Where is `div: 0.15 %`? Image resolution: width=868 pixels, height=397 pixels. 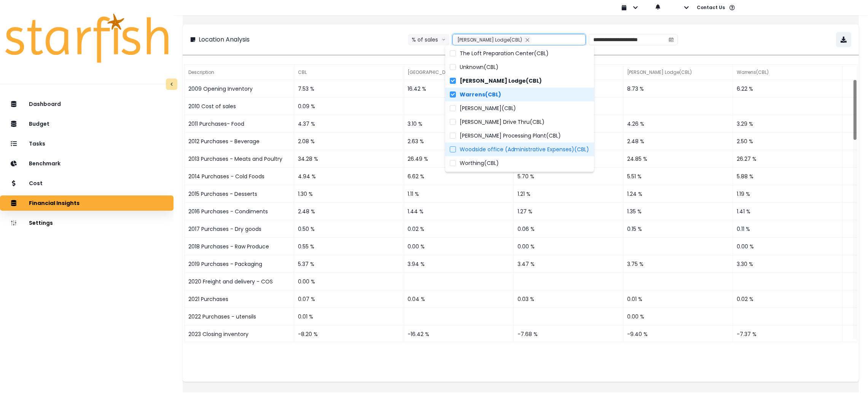 div: 0.15 % is located at coordinates (678, 229).